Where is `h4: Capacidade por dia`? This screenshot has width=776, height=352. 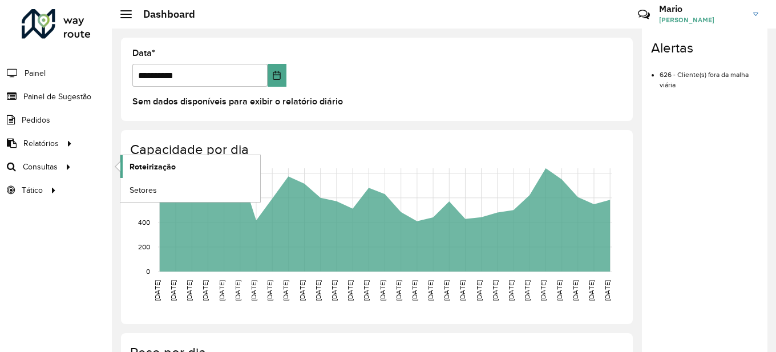
h4: Capacidade por dia is located at coordinates (376, 150).